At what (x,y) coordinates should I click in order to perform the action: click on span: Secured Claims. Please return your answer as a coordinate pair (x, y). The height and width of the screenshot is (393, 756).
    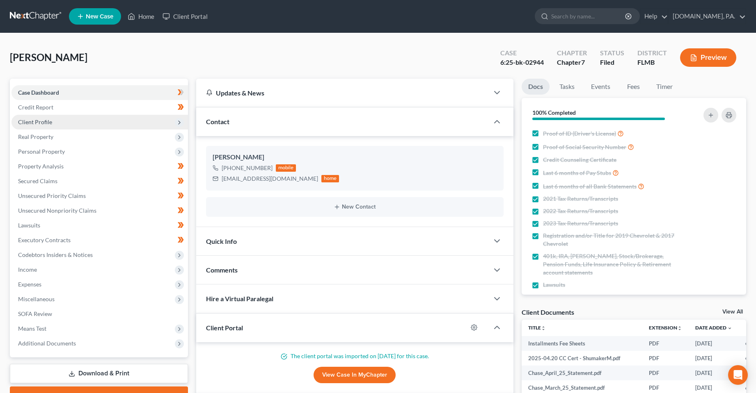
    Looking at the image, I should click on (38, 181).